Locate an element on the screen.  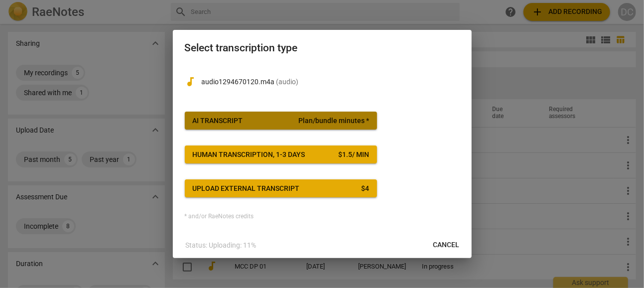
button: Upload external transcript$4 is located at coordinates (281, 188).